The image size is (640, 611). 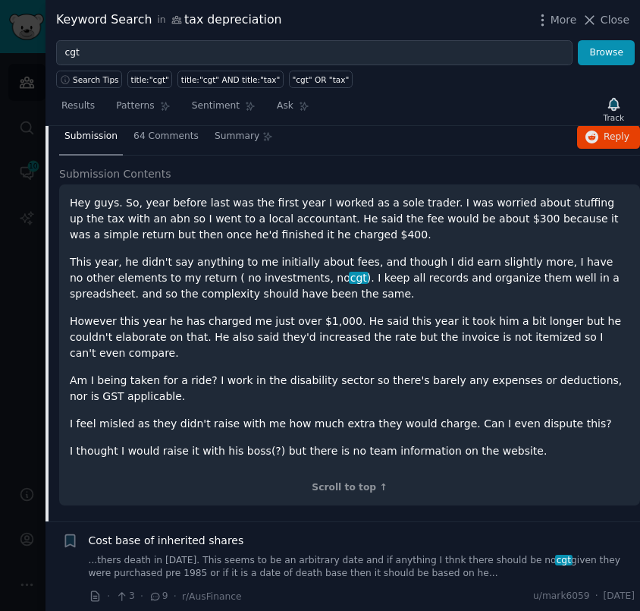 I want to click on a: title:"cgt" AND title:"tax", so click(x=231, y=79).